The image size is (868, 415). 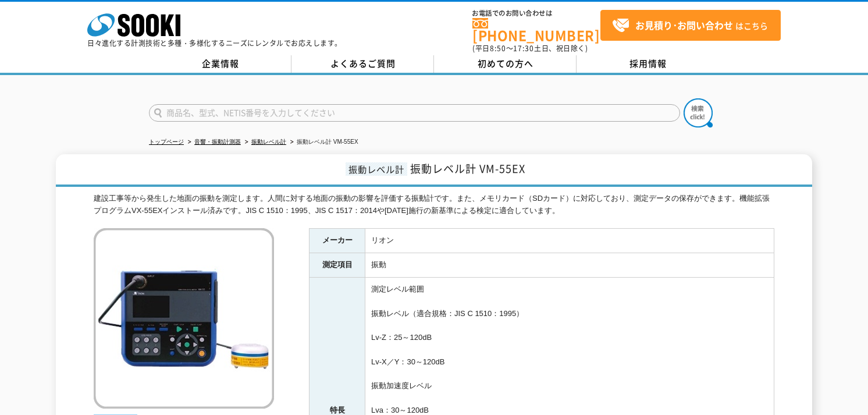 I want to click on a: 企業情報, so click(x=220, y=64).